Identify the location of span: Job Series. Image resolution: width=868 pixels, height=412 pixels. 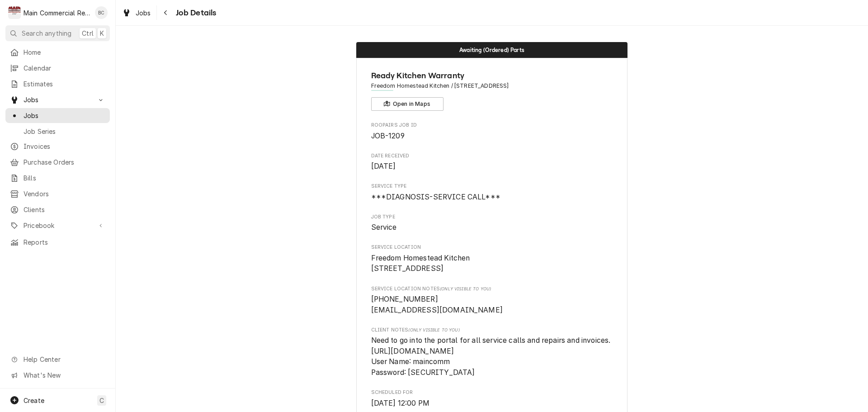
(64, 131).